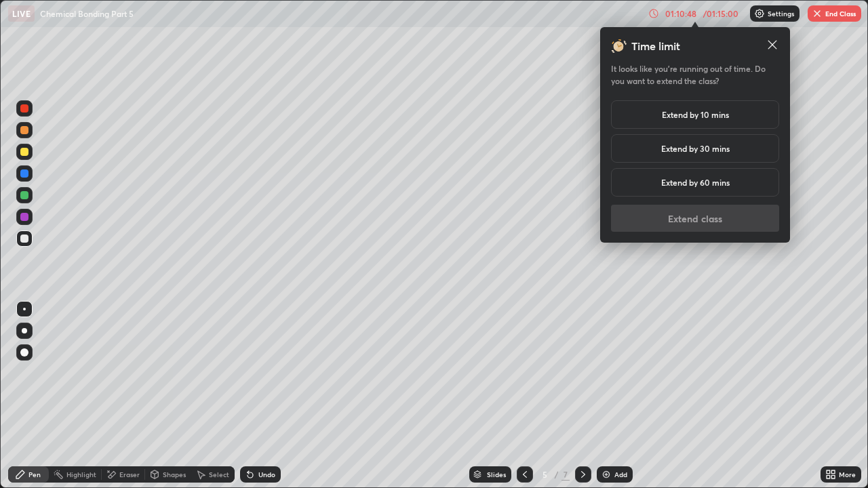 This screenshot has width=868, height=488. Describe the element at coordinates (607, 474) in the screenshot. I see `img: add-slide-button` at that location.